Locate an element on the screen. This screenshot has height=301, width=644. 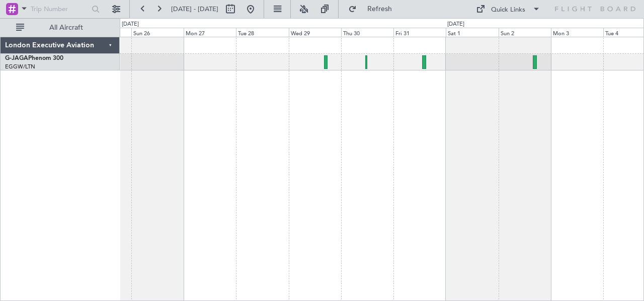
button: All Aircraft is located at coordinates (60, 28).